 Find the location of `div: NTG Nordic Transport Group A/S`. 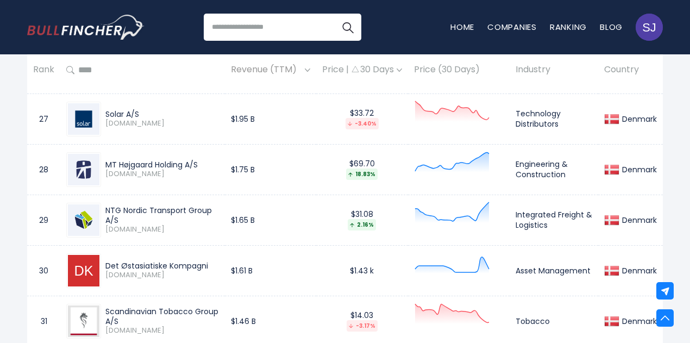

div: NTG Nordic Transport Group A/S is located at coordinates (162, 215).